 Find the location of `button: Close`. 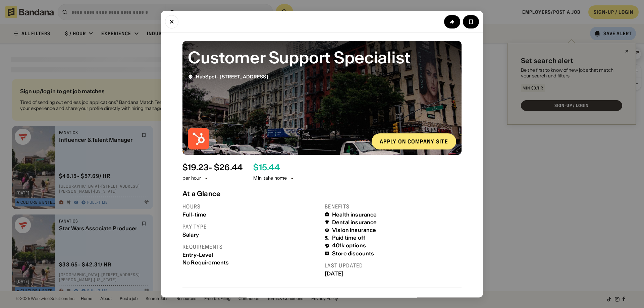

button: Close is located at coordinates (172, 21).